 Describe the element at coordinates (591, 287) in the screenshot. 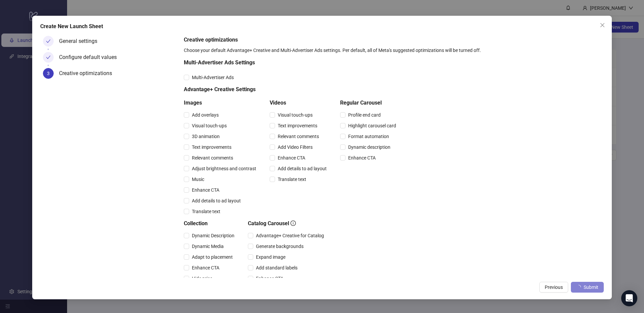

I see `span: Submit` at that location.